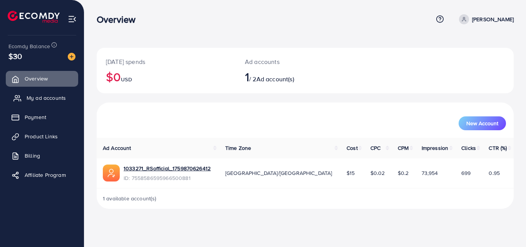  What do you see at coordinates (167, 168) in the screenshot?
I see `a: 1033271_RSofficial_1759870626412` at bounding box center [167, 168].